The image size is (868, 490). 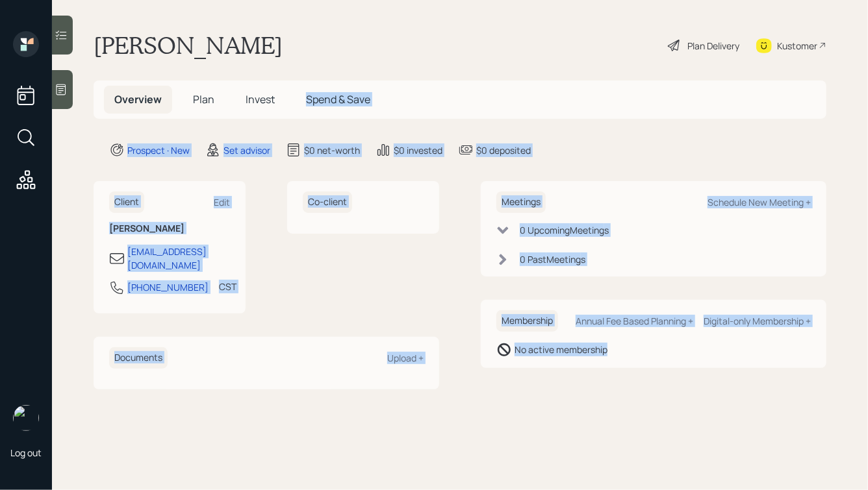 What do you see at coordinates (221, 202) in the screenshot?
I see `div: Edit` at bounding box center [221, 202].